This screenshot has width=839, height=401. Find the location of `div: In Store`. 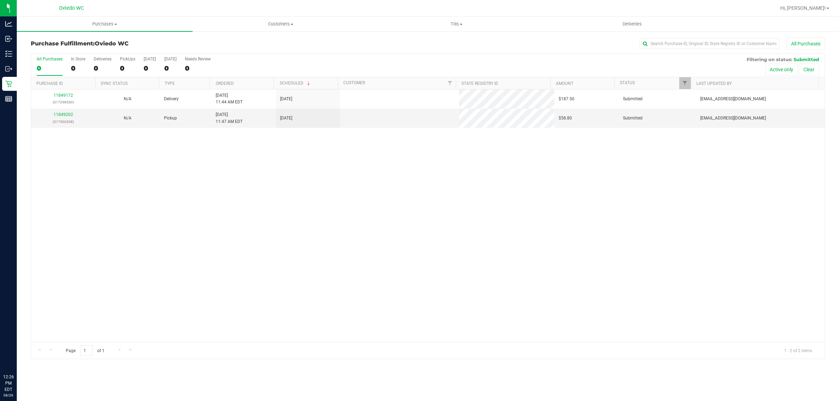

div: In Store is located at coordinates (78, 59).